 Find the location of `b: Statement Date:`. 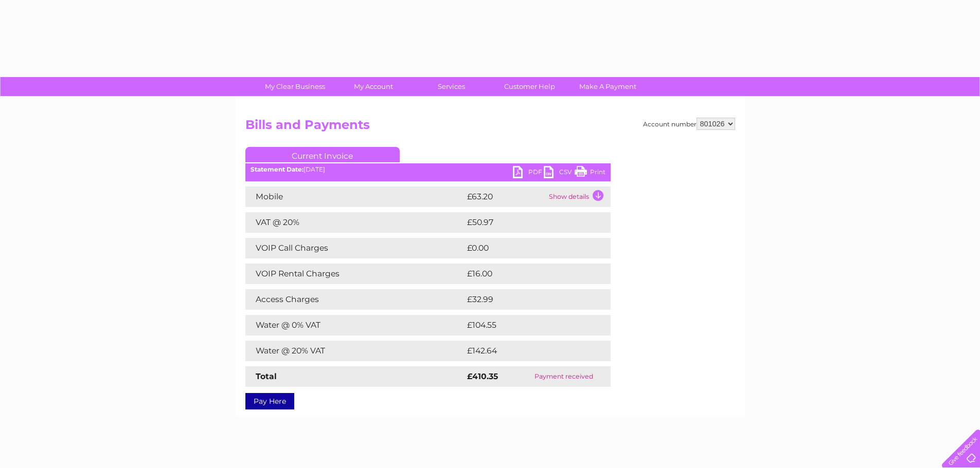

b: Statement Date: is located at coordinates (277, 169).